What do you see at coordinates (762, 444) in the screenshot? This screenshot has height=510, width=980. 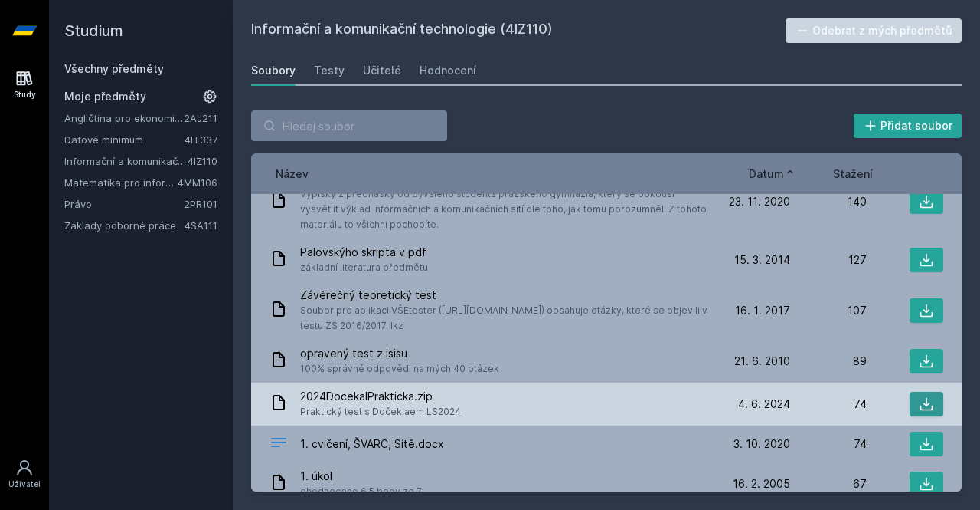 I see `span: 3. 10. 2020` at bounding box center [762, 444].